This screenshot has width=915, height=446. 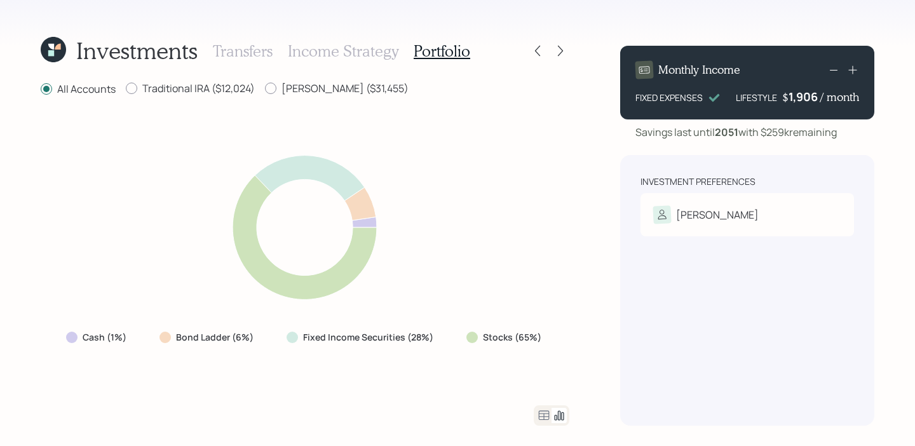 What do you see at coordinates (78, 89) in the screenshot?
I see `label: All Accounts` at bounding box center [78, 89].